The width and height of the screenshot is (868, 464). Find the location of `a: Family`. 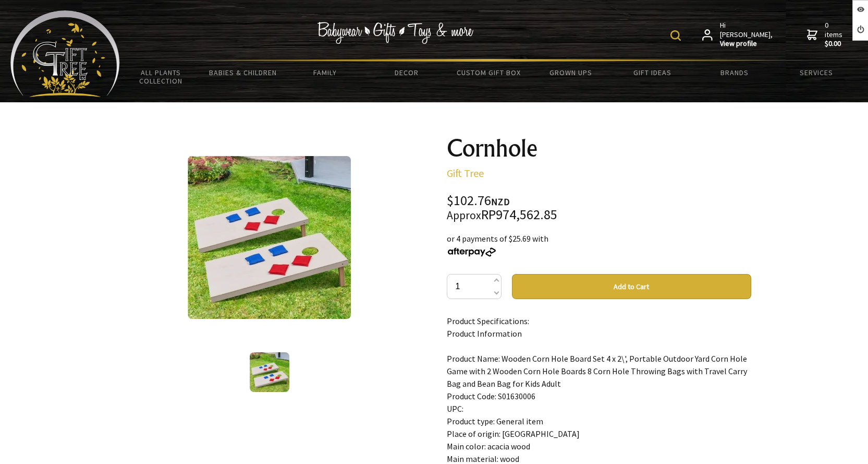

a: Family is located at coordinates (324, 73).